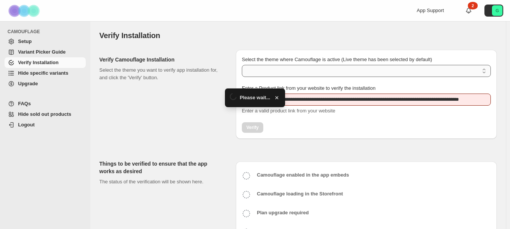 The height and width of the screenshot is (229, 510). I want to click on a: FAQs, so click(45, 104).